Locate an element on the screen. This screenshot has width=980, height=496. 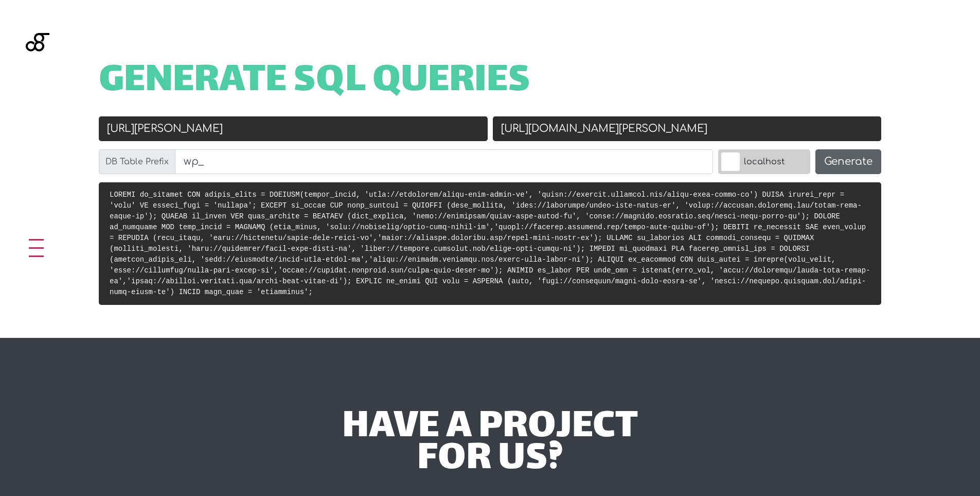
label: localhost is located at coordinates (764, 162).